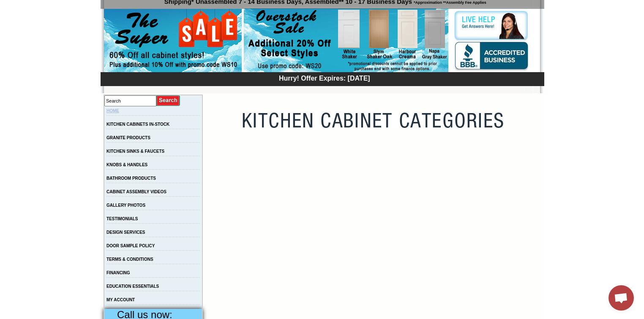 The width and height of the screenshot is (644, 319). Describe the element at coordinates (126, 232) in the screenshot. I see `a: DESIGN SERVICES` at that location.